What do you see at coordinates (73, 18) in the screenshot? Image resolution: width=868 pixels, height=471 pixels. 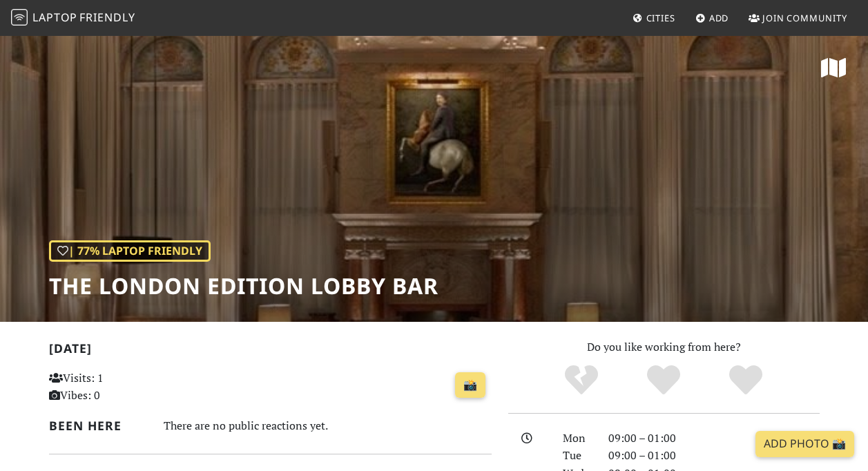 I see `a: LaptopFriendly LaptopFriendly` at bounding box center [73, 18].